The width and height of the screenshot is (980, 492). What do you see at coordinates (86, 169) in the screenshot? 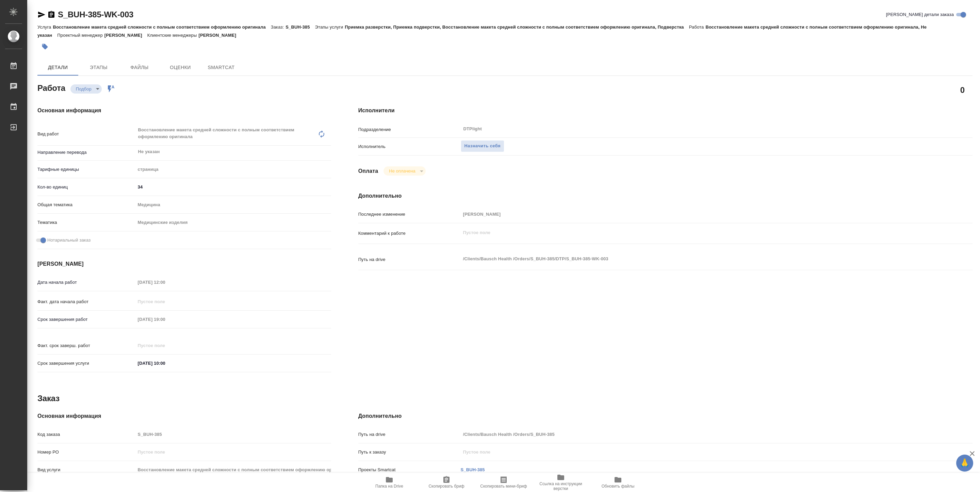
I see `p: Тарифные единицы` at bounding box center [86, 169].